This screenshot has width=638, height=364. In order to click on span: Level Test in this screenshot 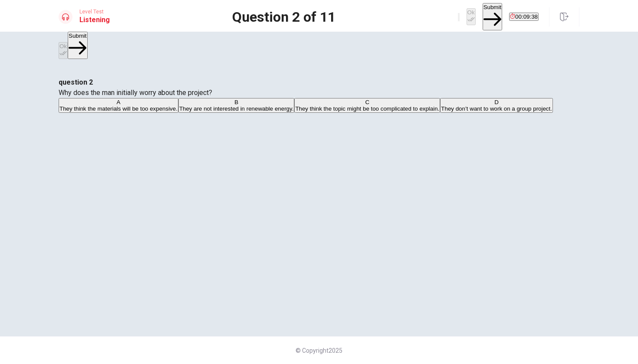, I will do `click(94, 12)`.